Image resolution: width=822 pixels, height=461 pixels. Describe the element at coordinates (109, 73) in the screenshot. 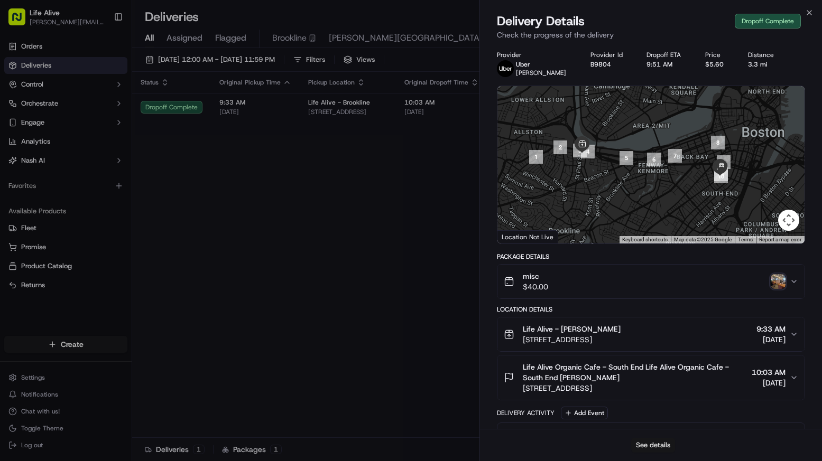

I see `input: Got a question? Start typing here...` at that location.